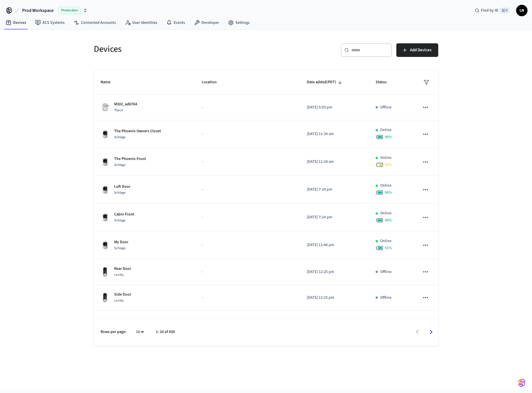 The width and height of the screenshot is (532, 393). I want to click on span: ⌘ K, so click(505, 10).